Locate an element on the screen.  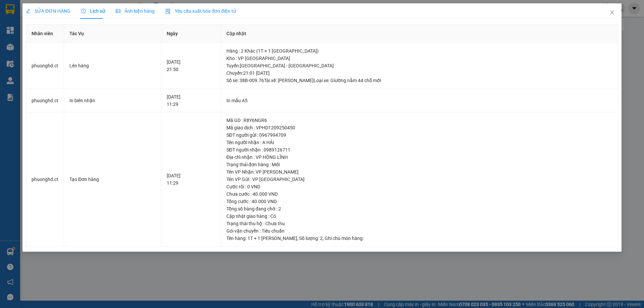
div: Gói vận chuyển : Tiêu chuẩn is located at coordinates (420, 231).